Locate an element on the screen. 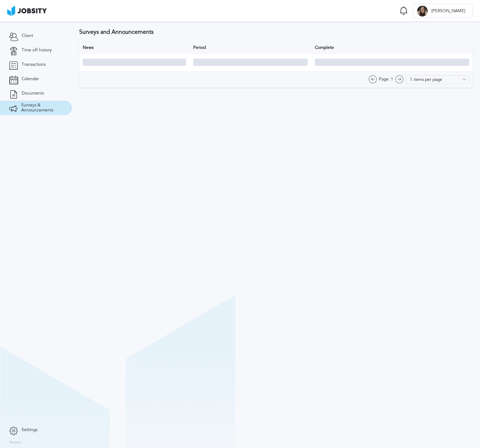 The image size is (480, 448). span: Surveys & Announcements is located at coordinates (42, 108).